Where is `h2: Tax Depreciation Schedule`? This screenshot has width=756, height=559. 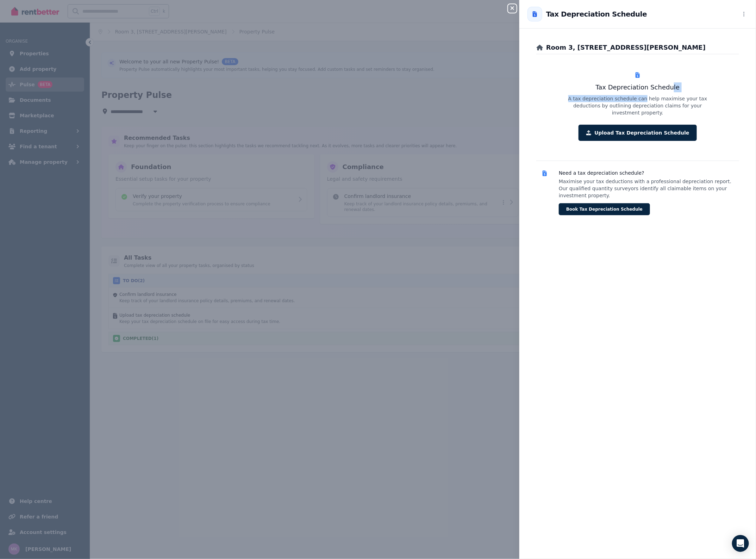 h2: Tax Depreciation Schedule is located at coordinates (596, 14).